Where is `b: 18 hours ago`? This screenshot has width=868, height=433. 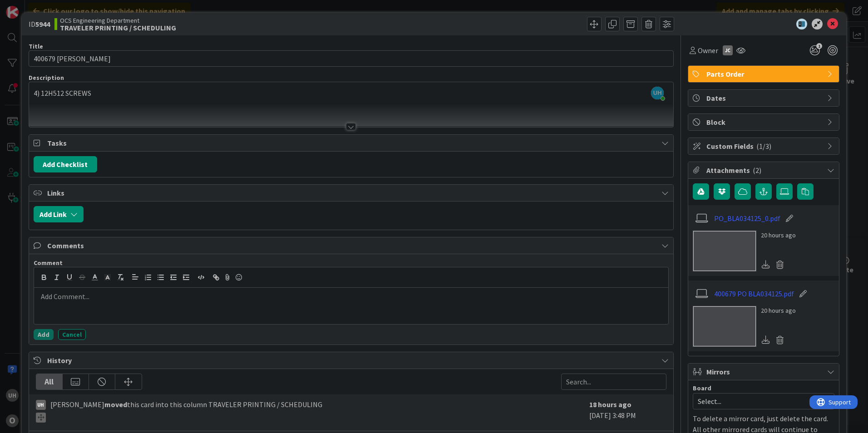 b: 18 hours ago is located at coordinates (610, 405).